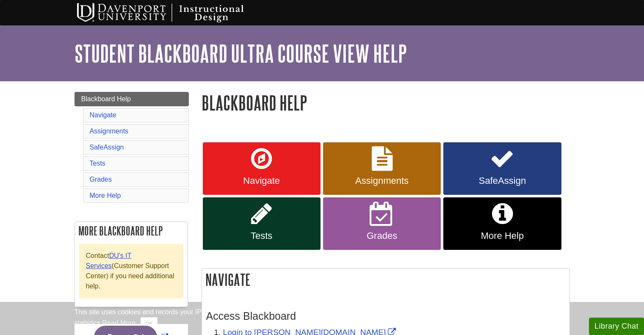  Describe the element at coordinates (132, 99) in the screenshot. I see `a: Blackboard Help` at that location.